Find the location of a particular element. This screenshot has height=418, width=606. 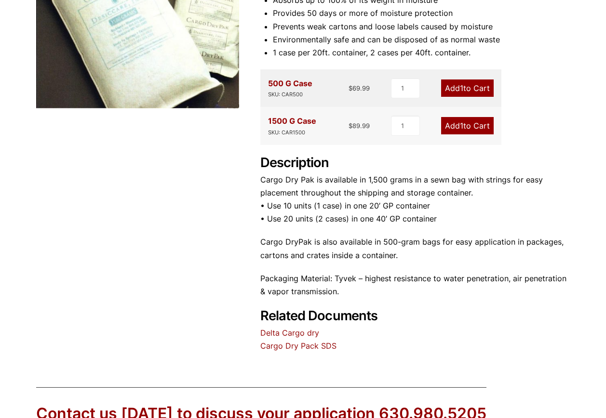

bdi: 89.99 is located at coordinates (359, 126).